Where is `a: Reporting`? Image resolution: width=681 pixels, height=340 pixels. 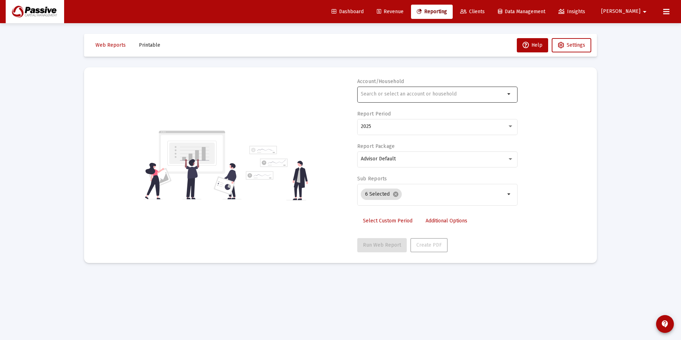
a: Reporting is located at coordinates (431, 12).